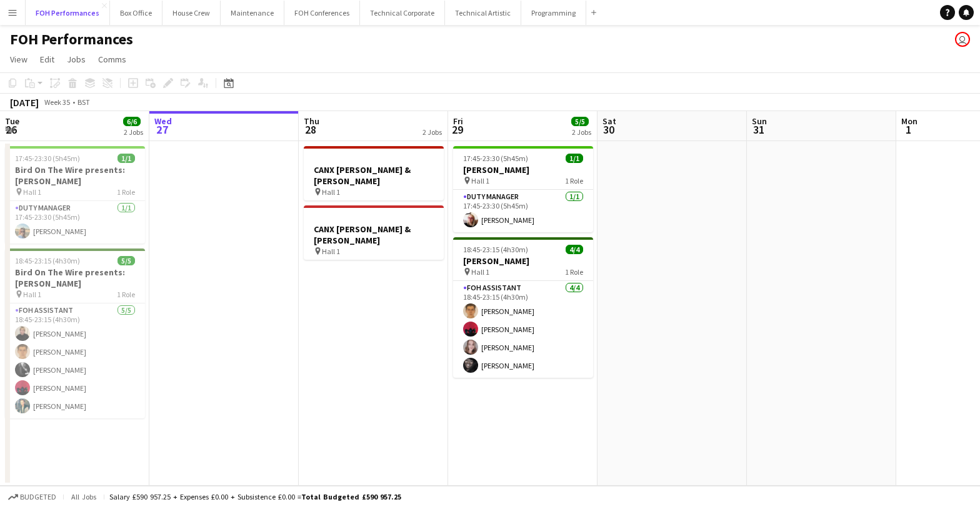 This screenshot has height=507, width=980. I want to click on span: Mon, so click(909, 121).